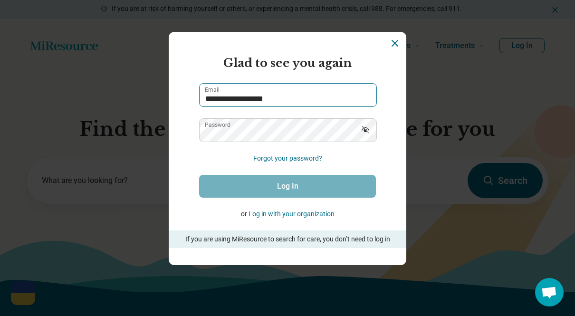 The width and height of the screenshot is (575, 316). Describe the element at coordinates (288, 63) in the screenshot. I see `h2: Glad to see you again` at that location.